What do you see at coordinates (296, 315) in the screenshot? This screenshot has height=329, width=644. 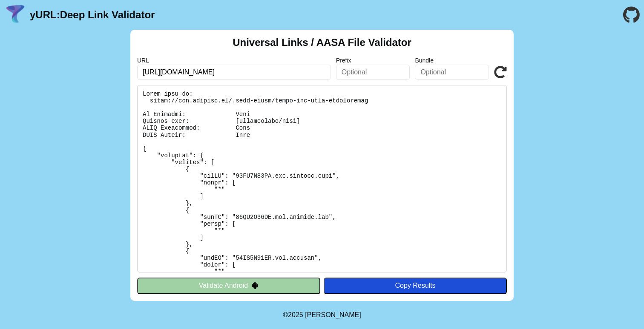 I see `span: 2025` at bounding box center [296, 315].